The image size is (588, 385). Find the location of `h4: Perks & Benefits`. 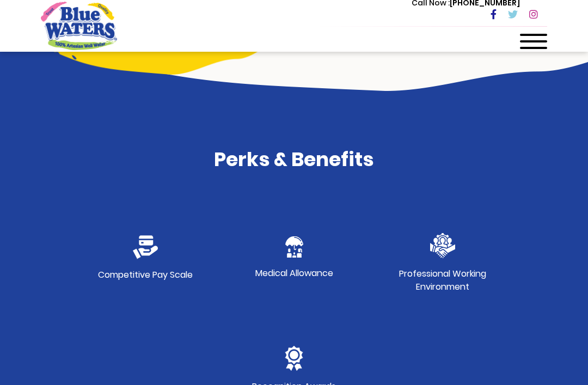

h4: Perks & Benefits is located at coordinates (294, 159).